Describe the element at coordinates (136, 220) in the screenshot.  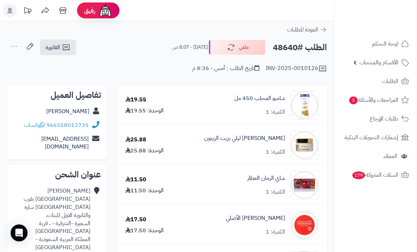
I see `div: 17.50` at that location.